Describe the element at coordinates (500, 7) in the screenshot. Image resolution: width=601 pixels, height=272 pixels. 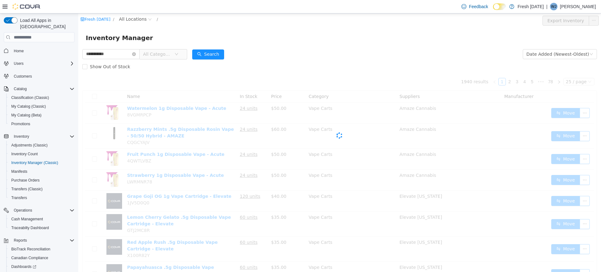
I see `input: Dark Mode` at that location.